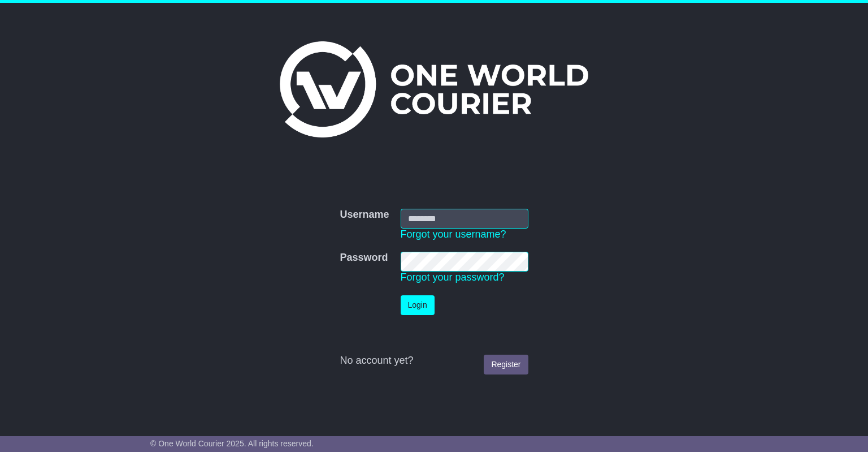  I want to click on span: © One World Courier 2025. All rights reserved., so click(232, 443).